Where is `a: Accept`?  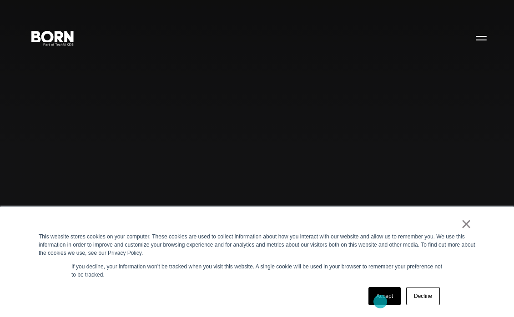
a: Accept is located at coordinates (384, 296).